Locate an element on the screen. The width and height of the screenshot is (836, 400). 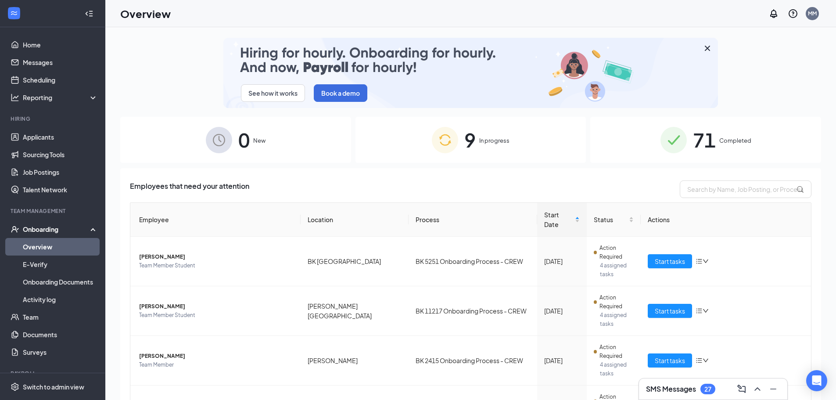
a: Onboarding Documents is located at coordinates (60, 282).